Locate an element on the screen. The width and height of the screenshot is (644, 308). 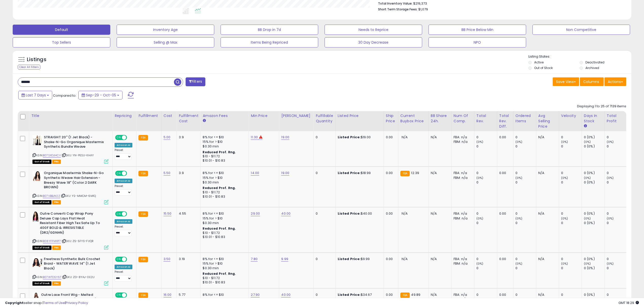
a: 5.00 is located at coordinates (167, 137).